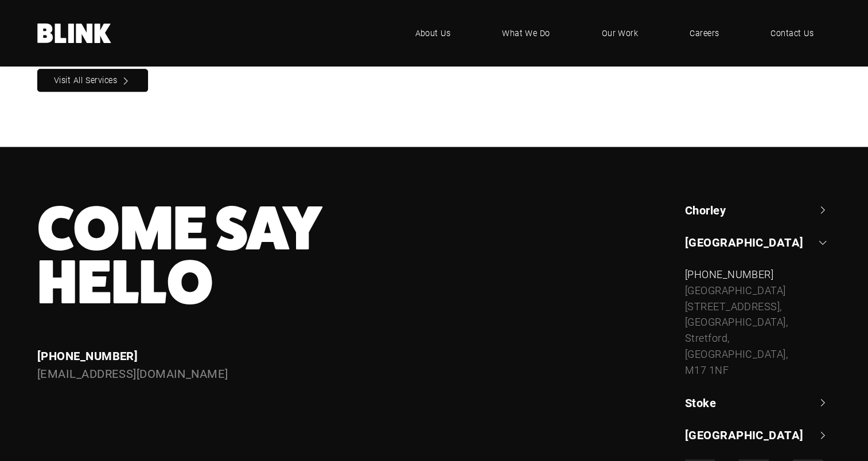 Image resolution: width=868 pixels, height=461 pixels. Describe the element at coordinates (792, 33) in the screenshot. I see `span: Contact Us` at that location.